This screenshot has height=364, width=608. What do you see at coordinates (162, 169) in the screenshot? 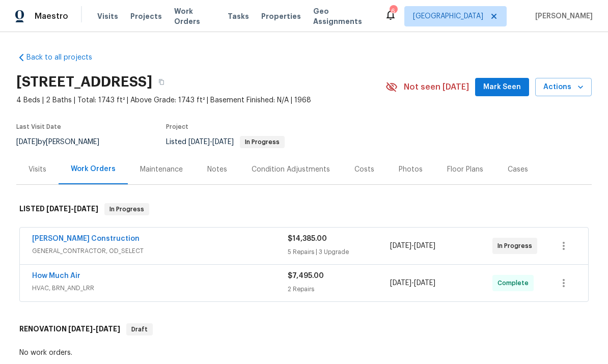
I see `div: Maintenance` at bounding box center [162, 169].